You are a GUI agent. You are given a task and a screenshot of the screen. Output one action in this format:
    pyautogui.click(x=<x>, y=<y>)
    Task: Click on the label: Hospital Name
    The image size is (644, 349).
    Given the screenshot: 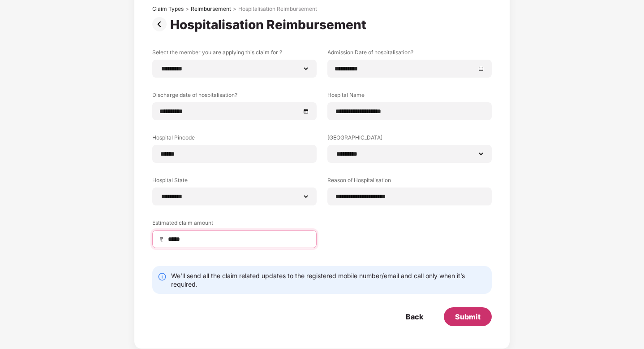 What is the action you would take?
    pyautogui.click(x=409, y=96)
    